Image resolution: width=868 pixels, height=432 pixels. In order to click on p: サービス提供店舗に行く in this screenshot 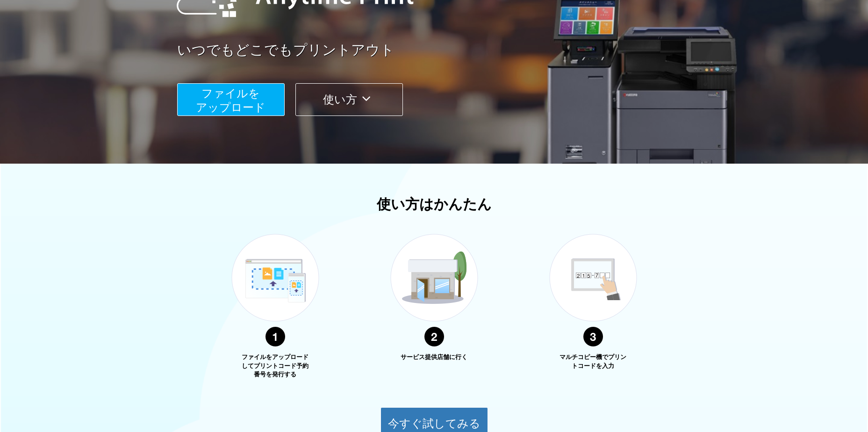, I will do `click(434, 357)`.